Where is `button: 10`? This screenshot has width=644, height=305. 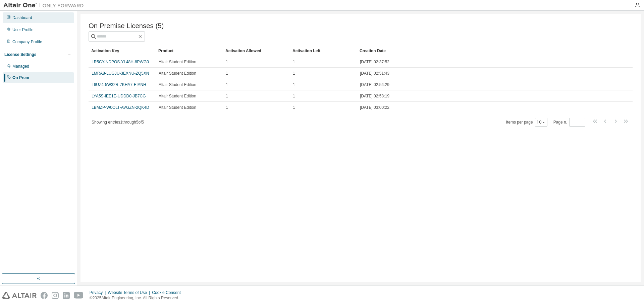 button: 10 is located at coordinates (541, 123).